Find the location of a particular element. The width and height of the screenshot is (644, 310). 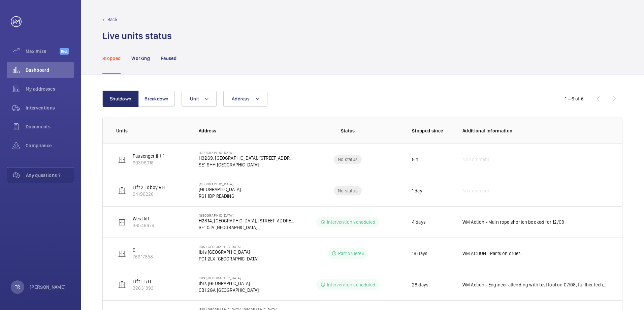

p: 8 h is located at coordinates (416, 159).